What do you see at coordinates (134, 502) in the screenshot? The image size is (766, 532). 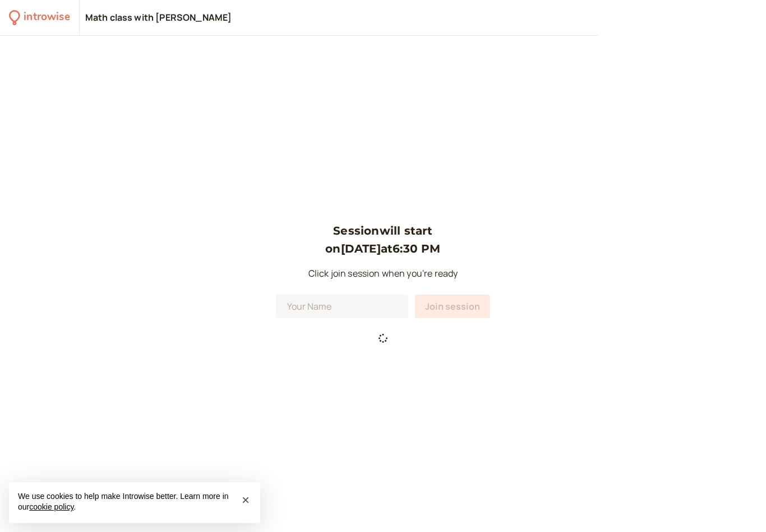 I see `div: We use cookies to help make Introwise better. Learn more in our .` at bounding box center [134, 502].